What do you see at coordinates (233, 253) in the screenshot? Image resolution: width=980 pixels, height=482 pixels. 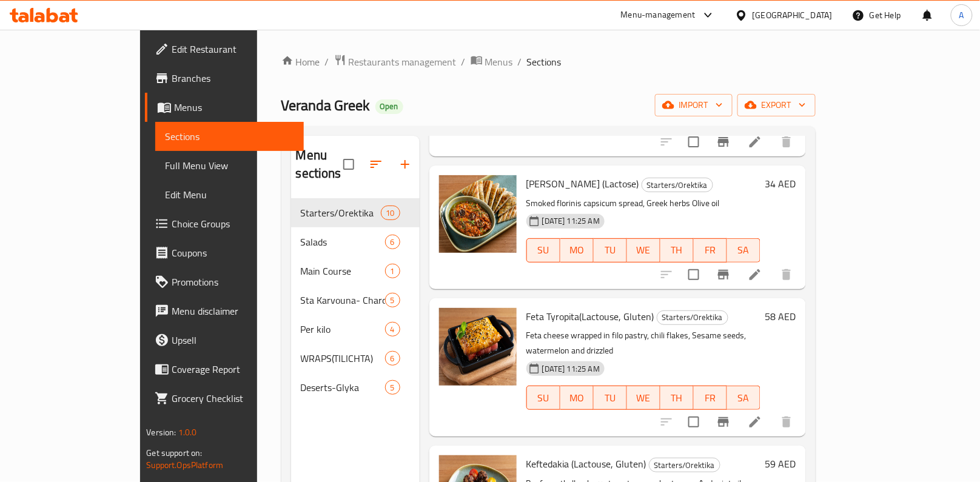 I see `span: Coupons` at bounding box center [233, 253].